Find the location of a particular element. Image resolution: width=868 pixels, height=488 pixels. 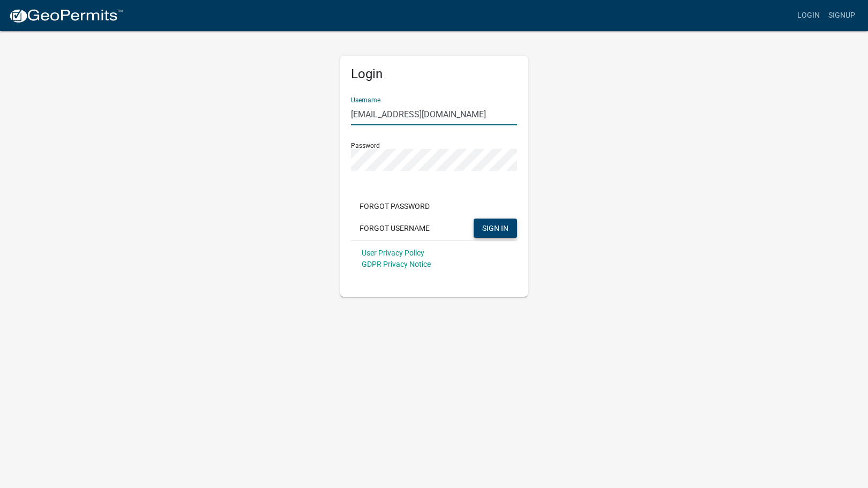

button: Forgot Password is located at coordinates (394, 206).